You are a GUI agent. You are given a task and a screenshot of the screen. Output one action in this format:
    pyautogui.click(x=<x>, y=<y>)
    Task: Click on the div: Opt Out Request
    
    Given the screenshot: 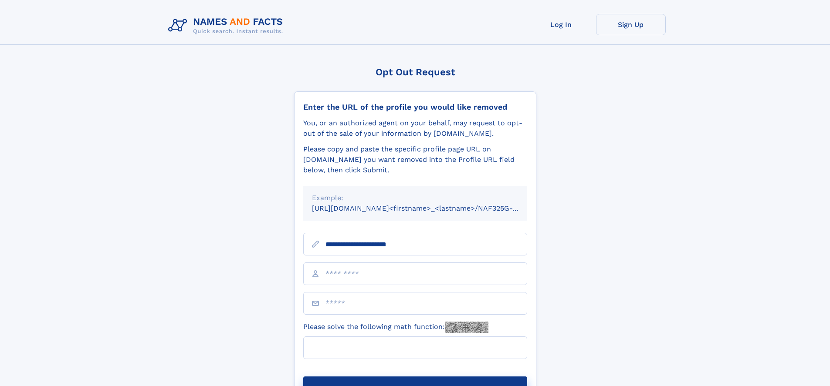 What is the action you would take?
    pyautogui.click(x=415, y=72)
    